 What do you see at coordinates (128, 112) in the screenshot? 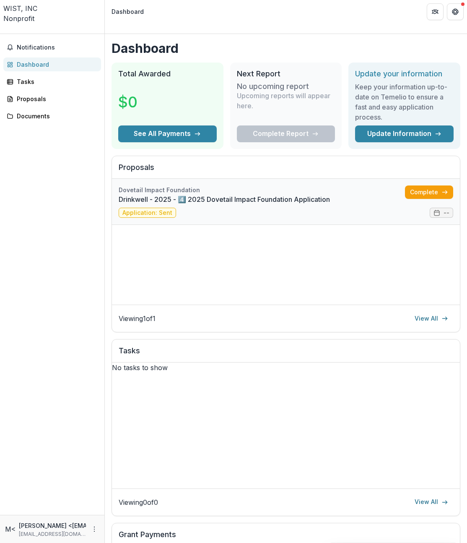
I see `h3: $0` at bounding box center [128, 112].